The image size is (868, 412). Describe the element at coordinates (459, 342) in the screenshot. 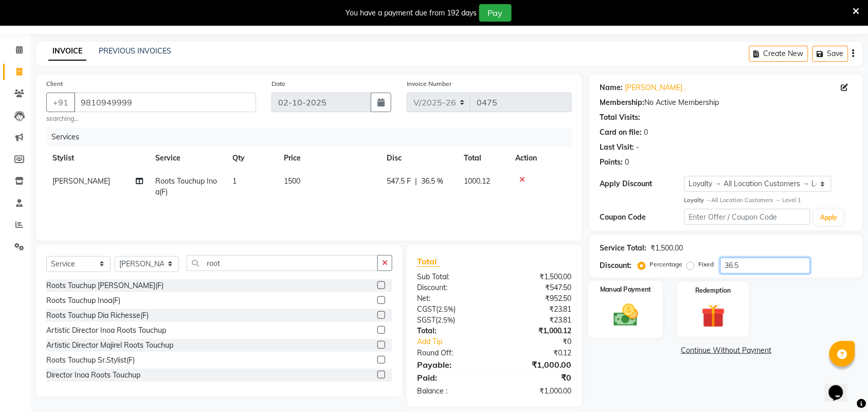

I see `a: Add Tip` at that location.